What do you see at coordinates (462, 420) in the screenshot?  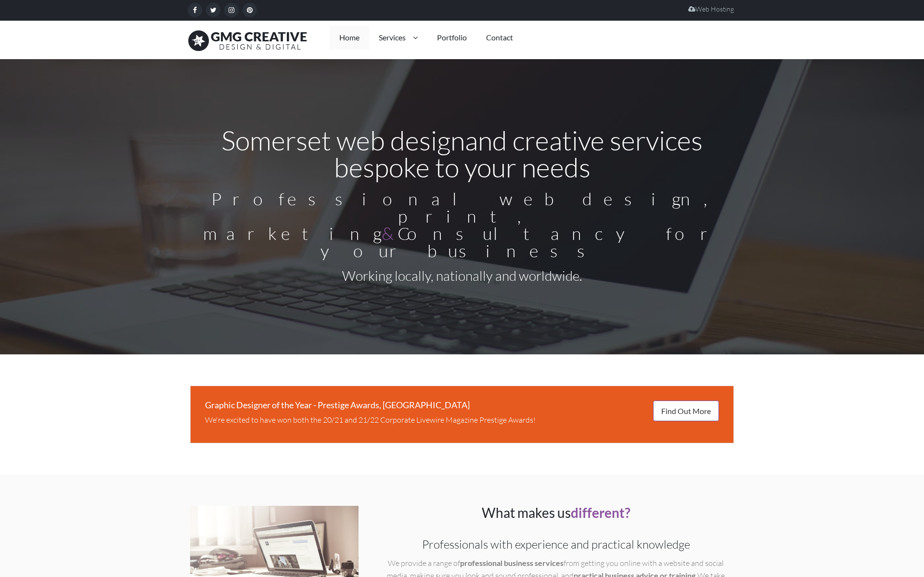 I see `p: We're excited to have won both the 20/21 and 21/22 Corporate Livewire Magazine Prestige Awards!` at bounding box center [462, 420].